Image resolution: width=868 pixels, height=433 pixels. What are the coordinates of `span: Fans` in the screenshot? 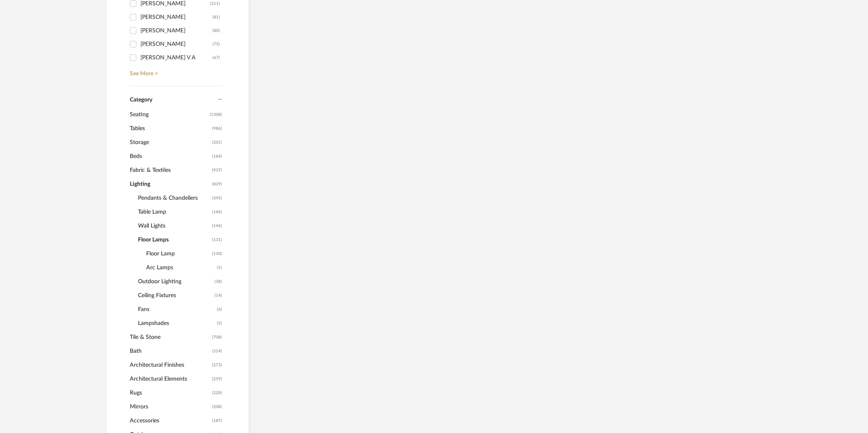 It's located at (176, 309).